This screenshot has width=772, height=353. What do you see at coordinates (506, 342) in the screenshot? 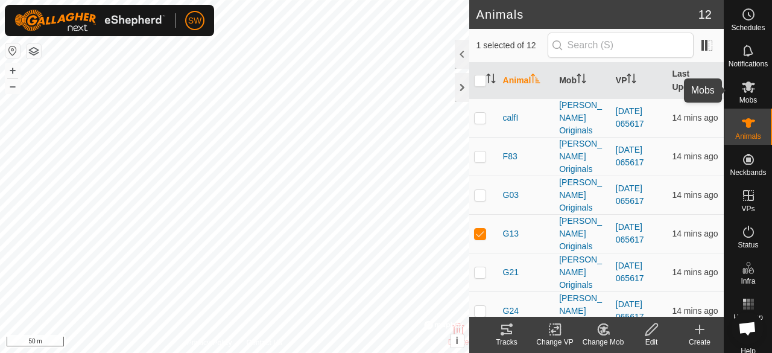
I see `div: Tracks` at bounding box center [506, 342].